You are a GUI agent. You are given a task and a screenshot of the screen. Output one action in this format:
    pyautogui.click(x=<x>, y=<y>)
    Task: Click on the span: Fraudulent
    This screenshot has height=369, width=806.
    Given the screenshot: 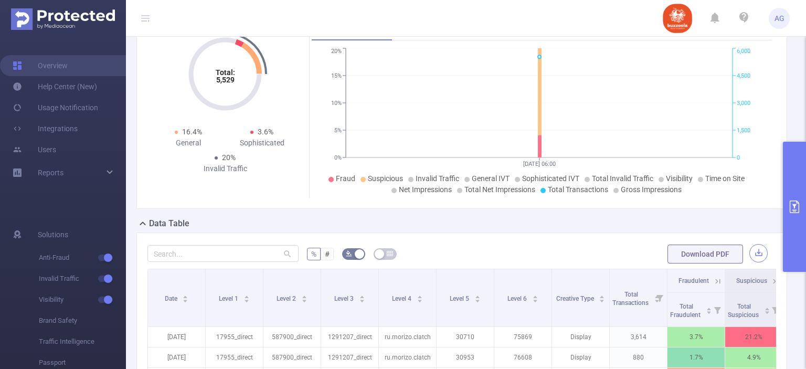 What is the action you would take?
    pyautogui.click(x=694, y=281)
    